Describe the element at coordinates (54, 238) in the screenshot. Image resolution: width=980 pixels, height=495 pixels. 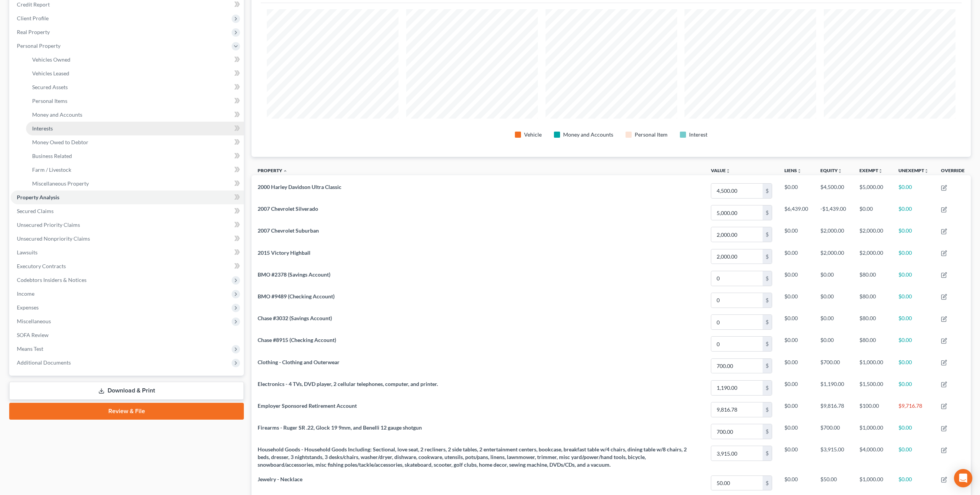
I see `span: Unsecured Nonpriority Claims` at that location.